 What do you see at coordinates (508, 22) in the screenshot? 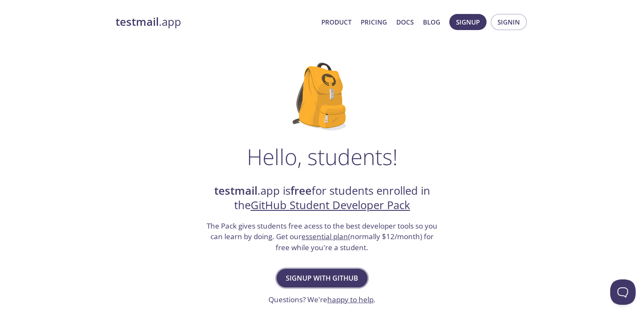
I see `button: Signin` at bounding box center [508, 22].